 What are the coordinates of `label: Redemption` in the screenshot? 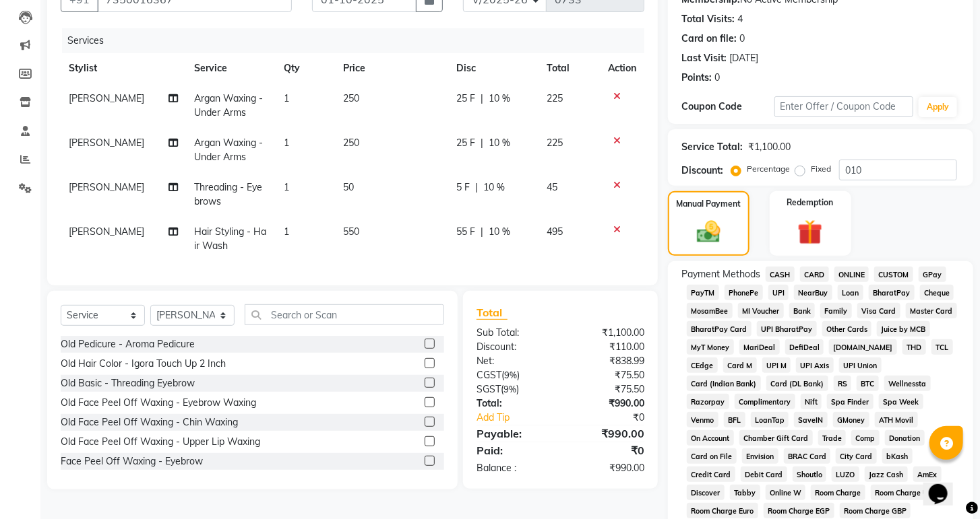 It's located at (810, 203).